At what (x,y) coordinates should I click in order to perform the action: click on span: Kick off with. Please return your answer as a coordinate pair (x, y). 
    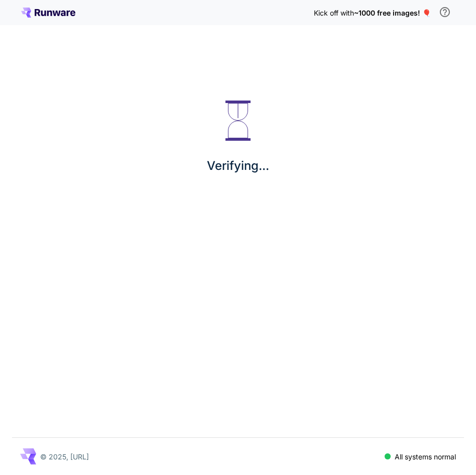
    Looking at the image, I should click on (334, 12).